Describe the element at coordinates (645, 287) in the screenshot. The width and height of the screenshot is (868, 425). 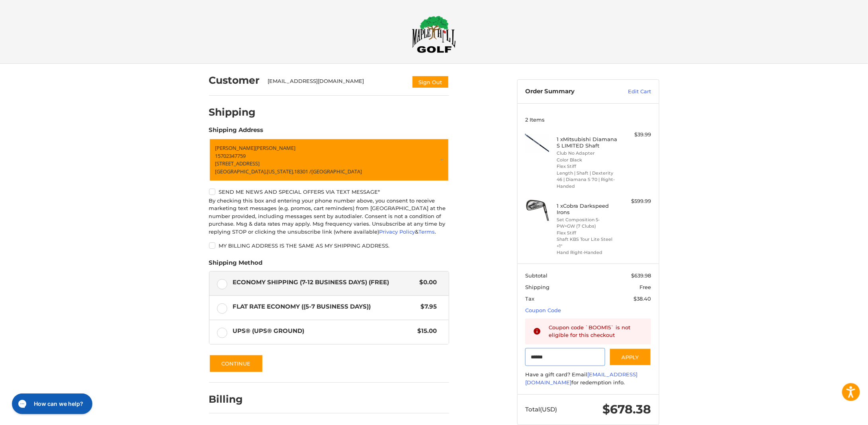
I see `span: Free` at that location.